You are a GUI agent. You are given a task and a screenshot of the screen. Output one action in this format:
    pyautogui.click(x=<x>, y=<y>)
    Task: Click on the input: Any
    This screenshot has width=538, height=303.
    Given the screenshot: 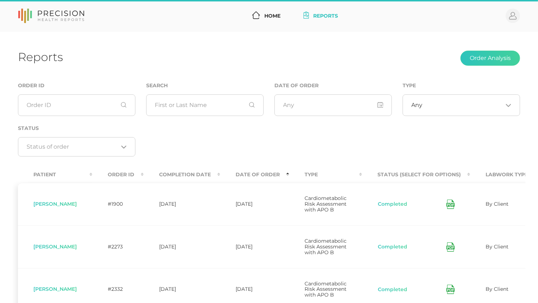 What is the action you would take?
    pyautogui.click(x=333, y=105)
    